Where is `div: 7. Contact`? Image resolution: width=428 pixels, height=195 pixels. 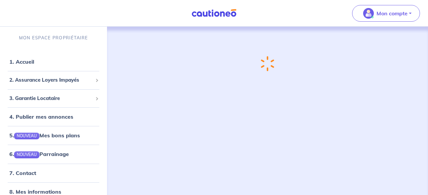
div: 7. Contact is located at coordinates (53, 173).